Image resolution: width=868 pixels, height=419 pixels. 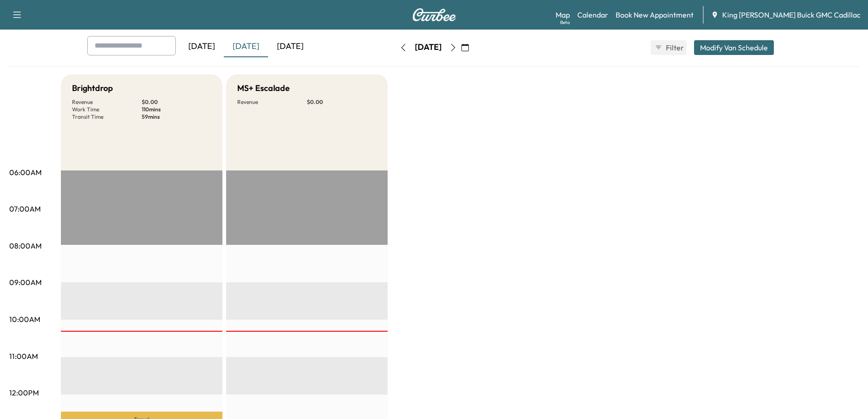 I want to click on p: 06:00AM, so click(x=25, y=173).